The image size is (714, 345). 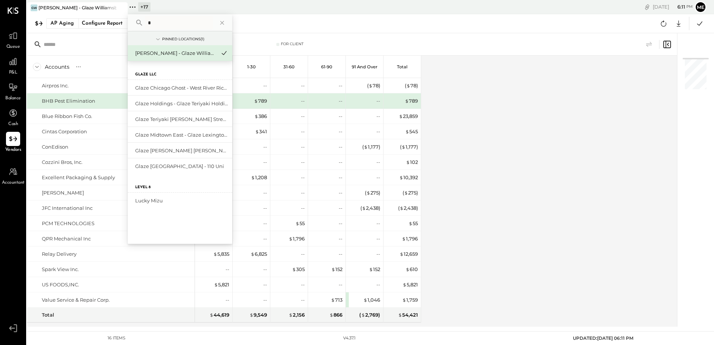 I want to click on div: Glaze Midtown East - Glaze Lexington One LLC, so click(x=182, y=135).